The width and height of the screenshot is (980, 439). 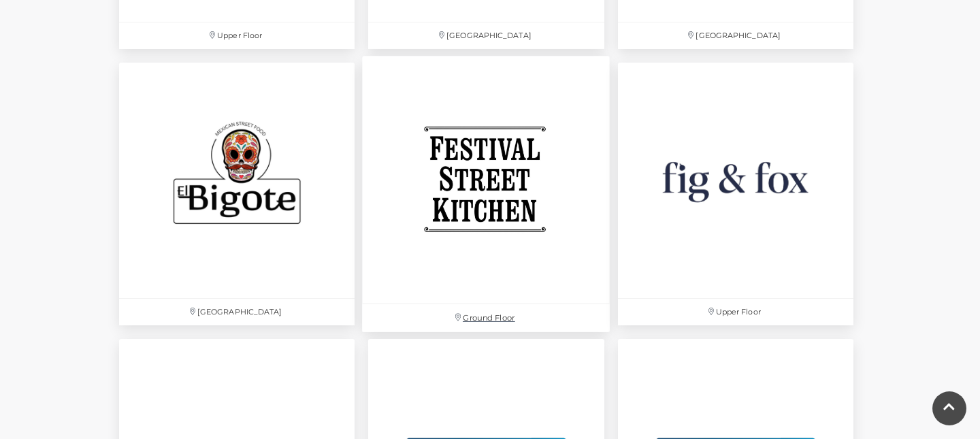 I want to click on a: Ground Floor, so click(x=486, y=194).